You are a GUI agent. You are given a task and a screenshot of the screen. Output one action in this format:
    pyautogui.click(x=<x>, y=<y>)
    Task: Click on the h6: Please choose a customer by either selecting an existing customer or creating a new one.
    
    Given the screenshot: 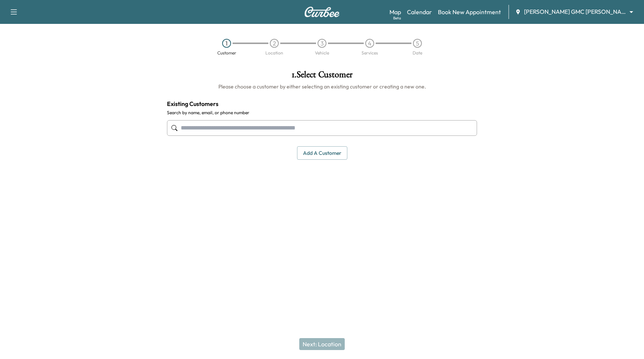 What is the action you would take?
    pyautogui.click(x=322, y=87)
    